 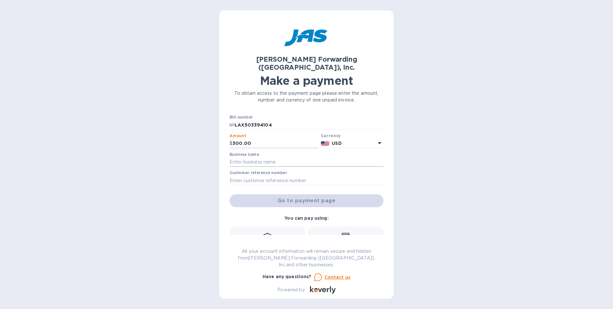 What do you see at coordinates (307, 97) in the screenshot?
I see `p: To obtain access to the payment page please enter the amount, number and currency of one unpaid i...` at bounding box center [307, 97].